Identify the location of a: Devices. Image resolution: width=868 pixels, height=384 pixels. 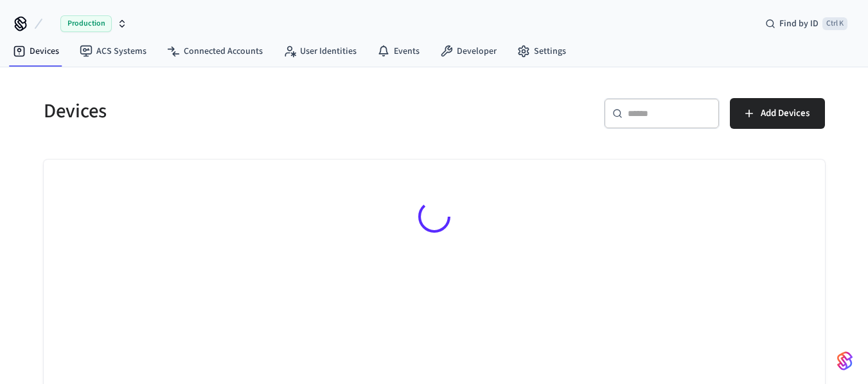
(36, 51).